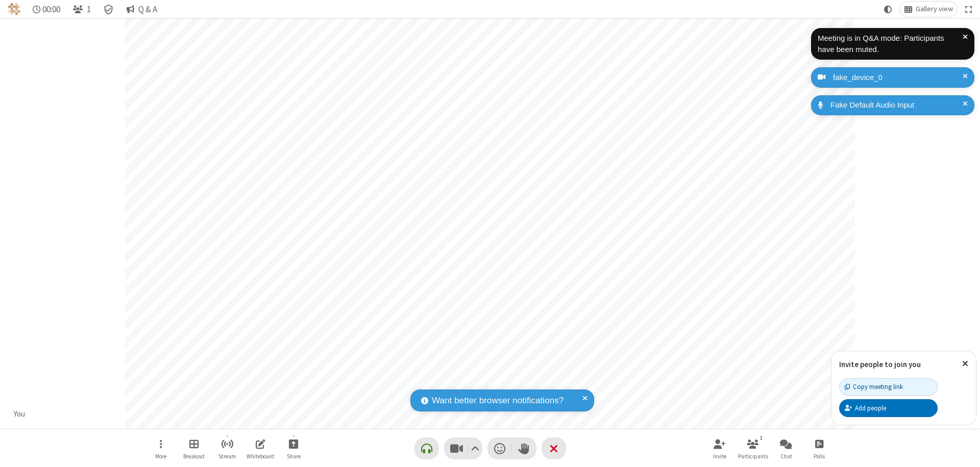 This screenshot has width=980, height=467. I want to click on div: Timer, so click(47, 9).